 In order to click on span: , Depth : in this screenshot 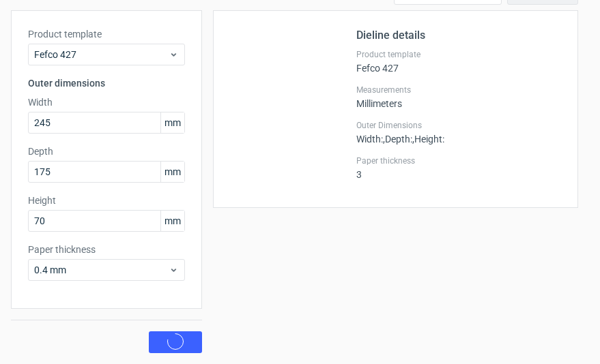, I will do `click(397, 139)`.